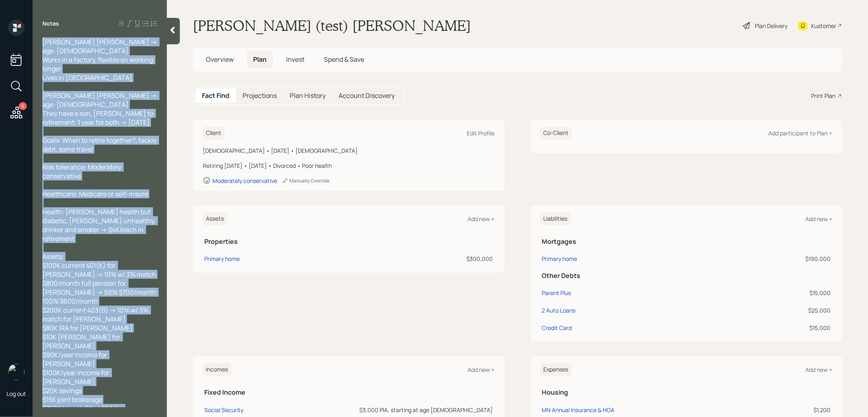  Describe the element at coordinates (213, 133) in the screenshot. I see `h6: Client` at that location.